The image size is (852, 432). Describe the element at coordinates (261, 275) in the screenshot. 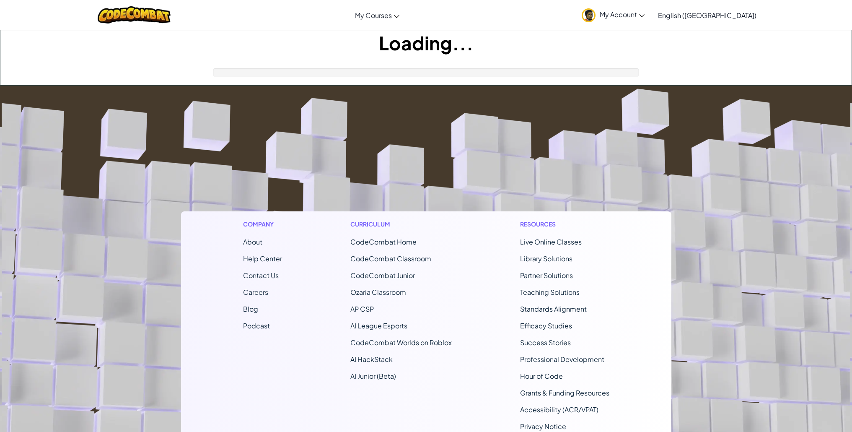

I see `span: Contact Us` at that location.